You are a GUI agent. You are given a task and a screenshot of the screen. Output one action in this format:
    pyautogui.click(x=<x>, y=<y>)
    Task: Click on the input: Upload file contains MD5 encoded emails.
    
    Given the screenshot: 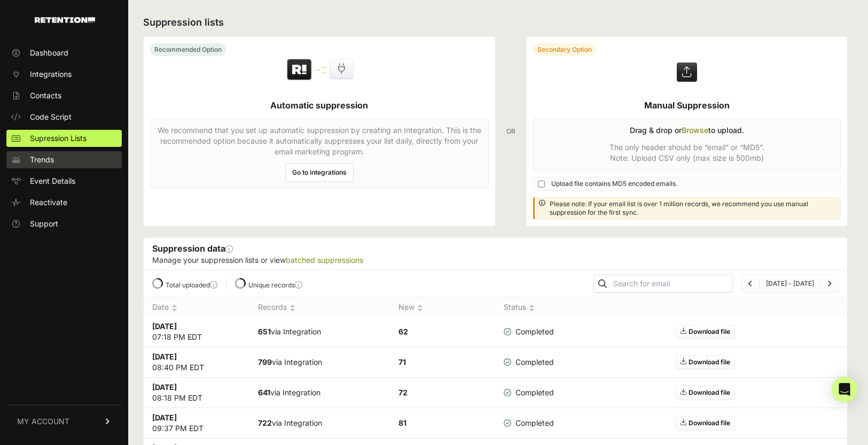 What is the action you would take?
    pyautogui.click(x=541, y=184)
    